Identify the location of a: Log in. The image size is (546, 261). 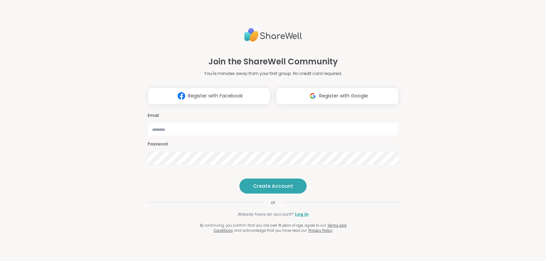
(302, 215).